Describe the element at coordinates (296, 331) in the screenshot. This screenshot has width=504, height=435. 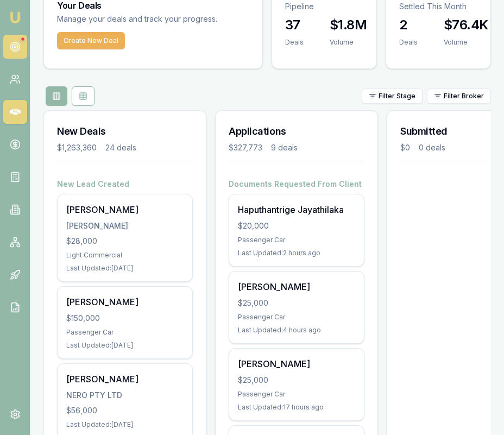
I see `div: Last Updated: 4 hours ago` at that location.